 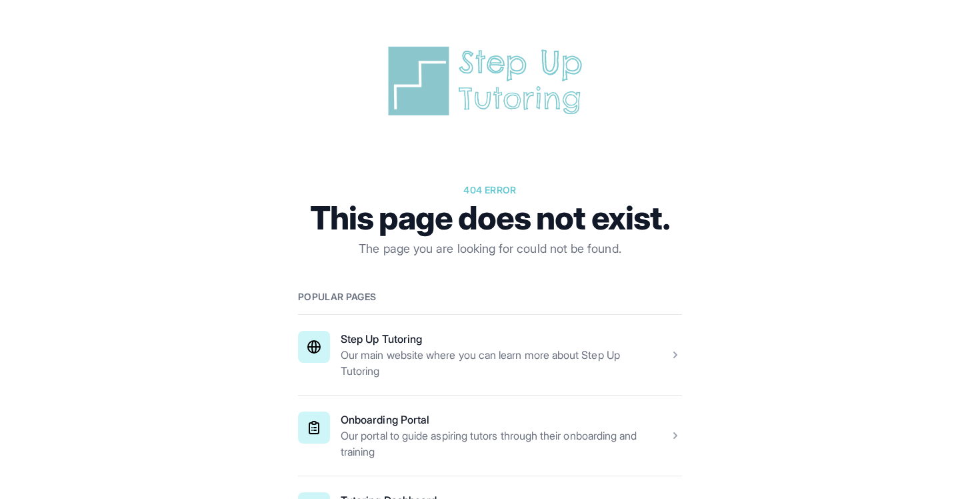 What do you see at coordinates (385, 419) in the screenshot?
I see `a: Onboarding Portal` at bounding box center [385, 419].